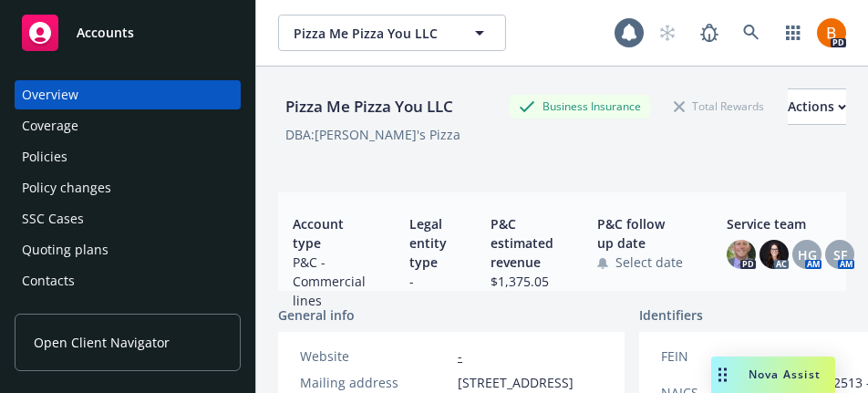  What do you see at coordinates (127, 187) in the screenshot?
I see `a: Policy changes` at bounding box center [127, 187].